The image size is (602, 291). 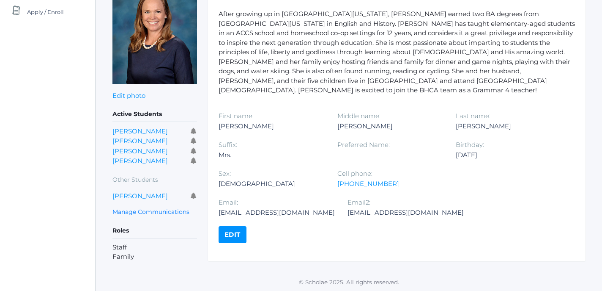 What do you see at coordinates (236, 115) in the screenshot?
I see `label: First name:` at bounding box center [236, 115].